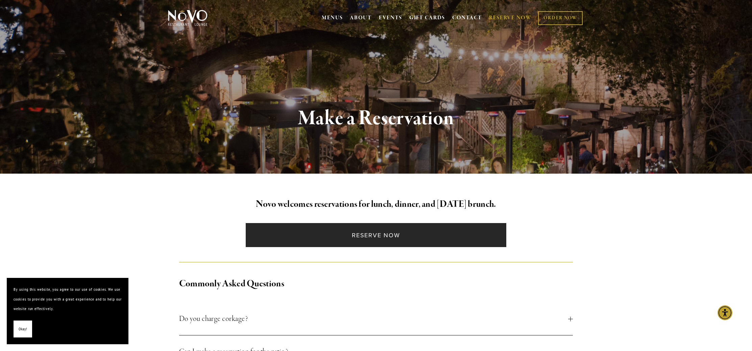  Describe the element at coordinates (68, 311) in the screenshot. I see `section: Cookie banner` at that location.